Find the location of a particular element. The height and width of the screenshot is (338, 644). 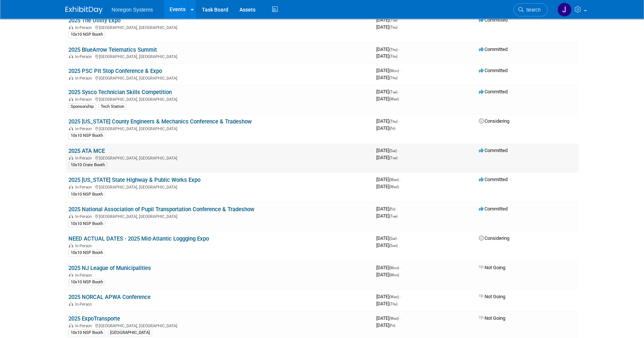

a: 2025 Sysco Technician Skills Competition is located at coordinates (120, 92).